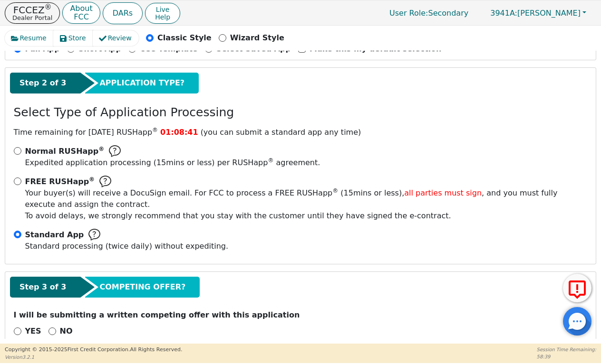  I want to click on span: Resume, so click(33, 38).